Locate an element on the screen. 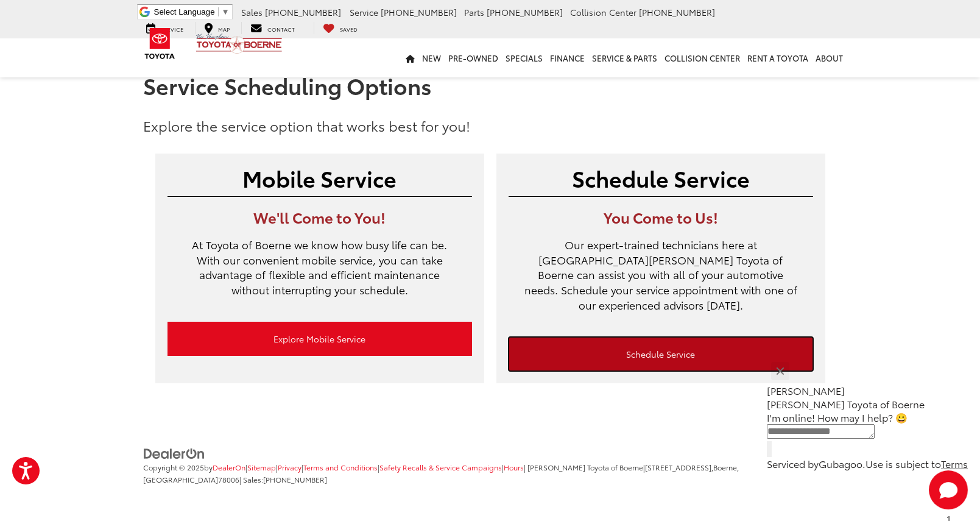  svg: Start Chat is located at coordinates (948, 490).